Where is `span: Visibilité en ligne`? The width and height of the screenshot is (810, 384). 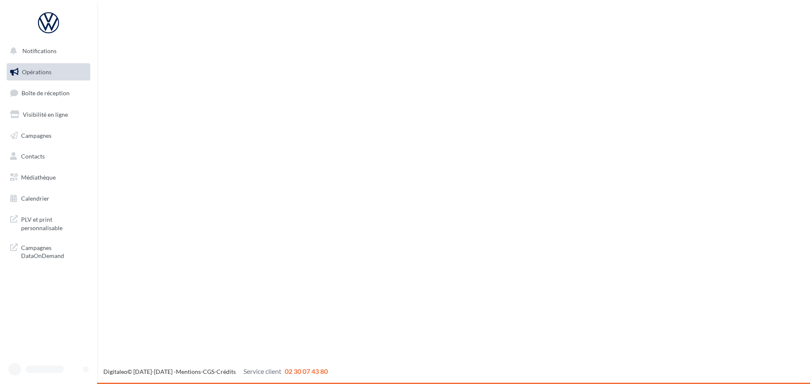 span: Visibilité en ligne is located at coordinates (45, 114).